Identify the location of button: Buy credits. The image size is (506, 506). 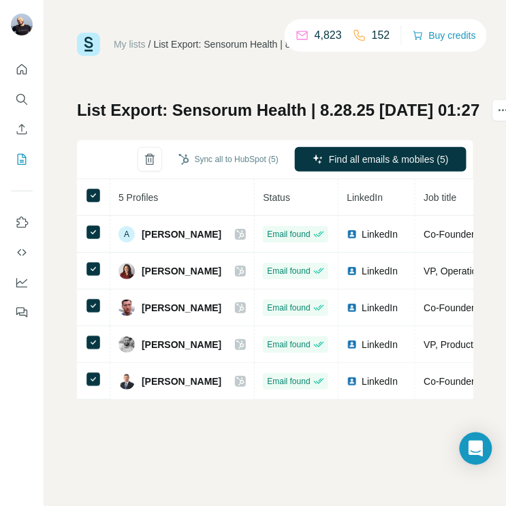
(444, 35).